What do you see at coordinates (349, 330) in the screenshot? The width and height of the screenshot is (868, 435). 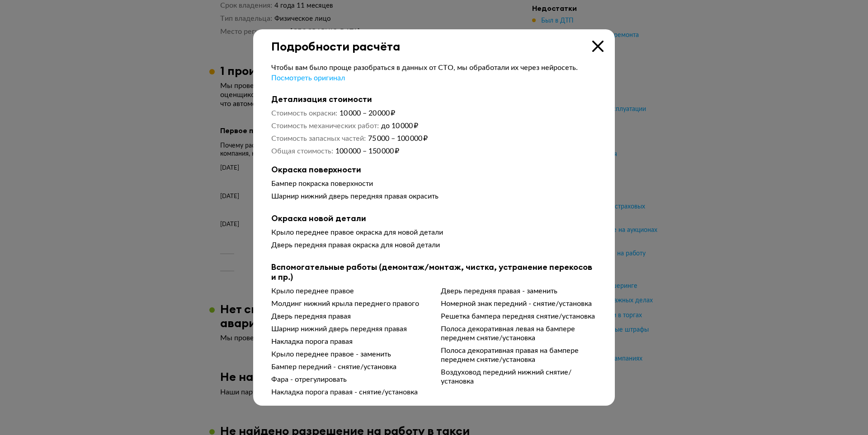 I see `div: Шарнир нижний дверь передняя правая` at bounding box center [349, 330].